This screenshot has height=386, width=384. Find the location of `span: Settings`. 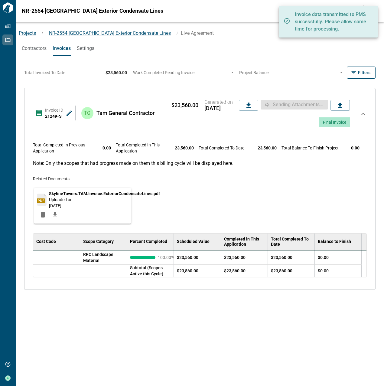

span: Settings is located at coordinates (86, 48).